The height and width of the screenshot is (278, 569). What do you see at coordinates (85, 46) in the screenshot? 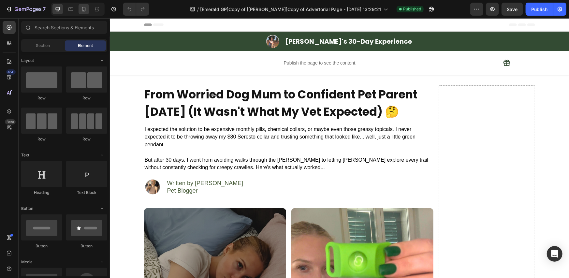
I see `span: Element` at bounding box center [85, 46].